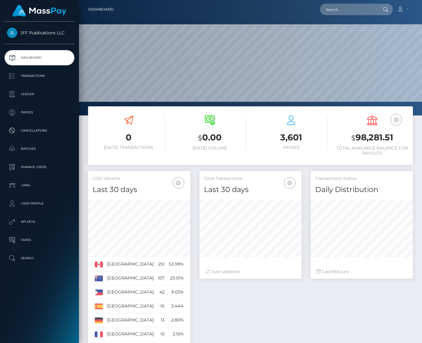 The width and height of the screenshot is (422, 343). I want to click on a: User Profile, so click(39, 204).